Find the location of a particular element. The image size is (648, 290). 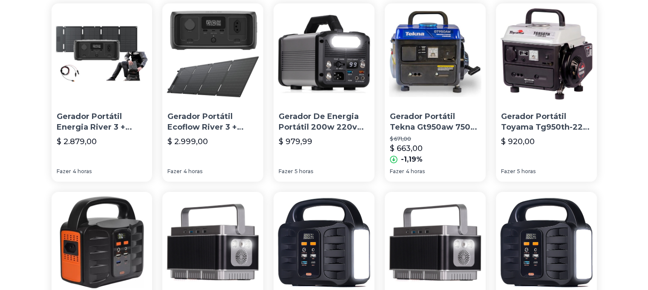

font: Gerador Portátil Tekna Gt950aw 750w Monofásico Com Tecnologia Avr 220v is located at coordinates (434, 132).